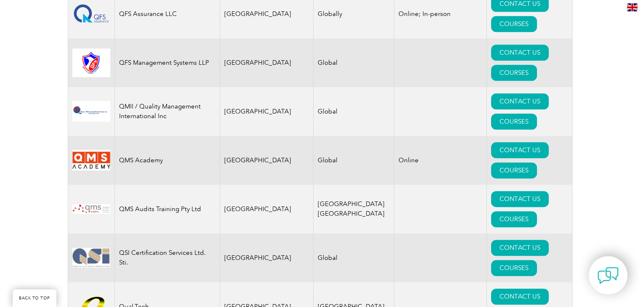  I want to click on td: QMS Academy, so click(167, 160).